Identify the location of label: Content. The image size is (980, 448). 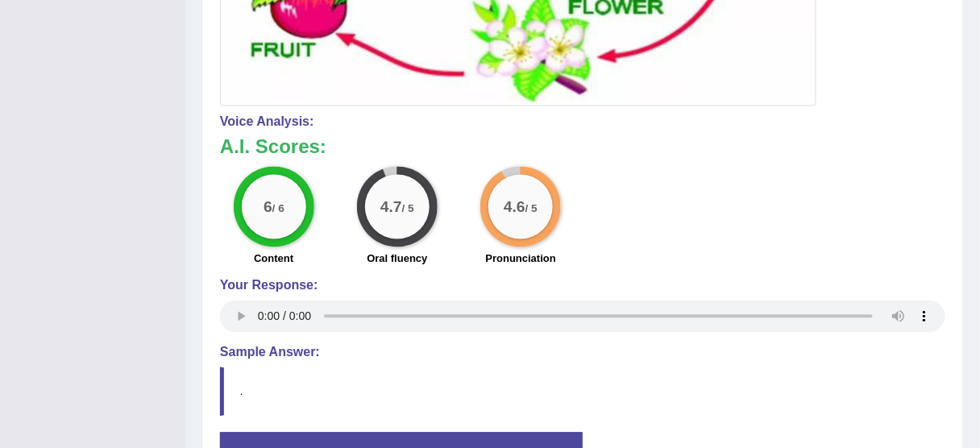
(274, 259).